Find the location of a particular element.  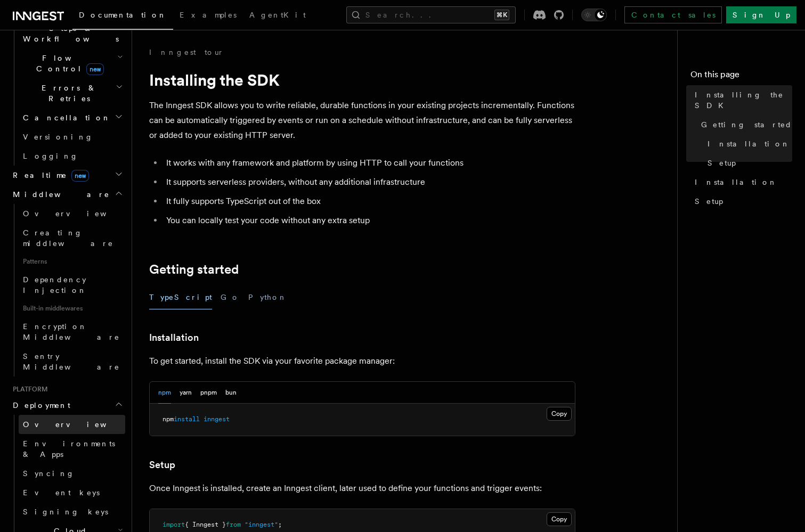

span: Patterns is located at coordinates (72, 261).